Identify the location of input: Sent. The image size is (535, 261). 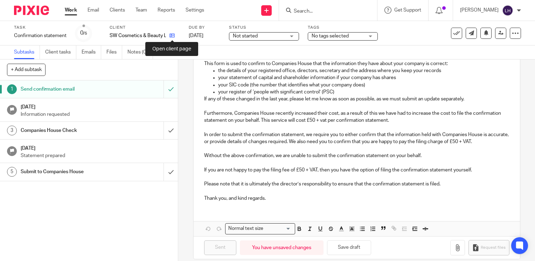
(220, 248).